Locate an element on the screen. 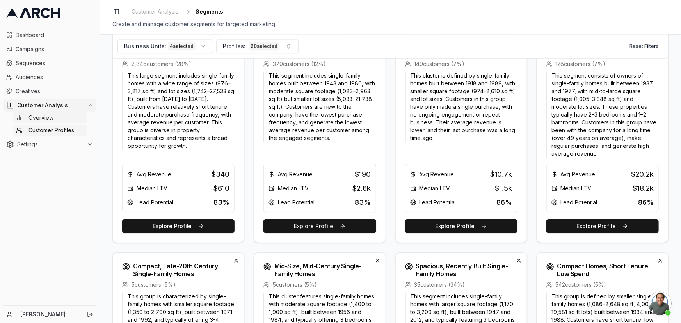 The width and height of the screenshot is (681, 323). div: Profiles: is located at coordinates (251, 46).